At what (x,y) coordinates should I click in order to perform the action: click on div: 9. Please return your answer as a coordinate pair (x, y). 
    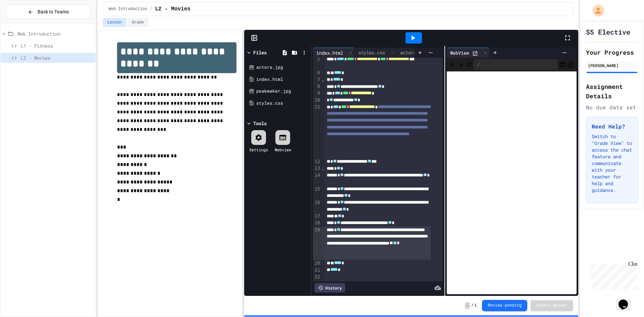
    Looking at the image, I should click on (317, 93).